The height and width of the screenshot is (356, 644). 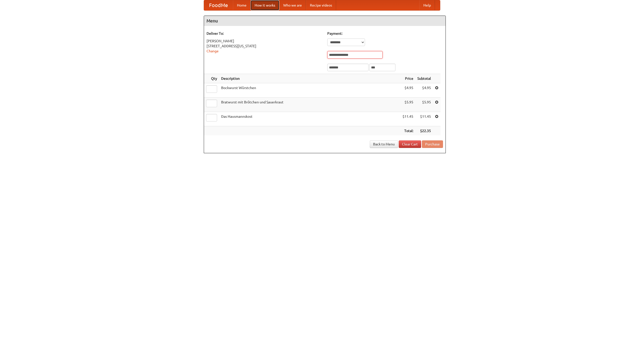 I want to click on td: Bratwurst mit Brötchen und Sauerkraut, so click(x=310, y=105).